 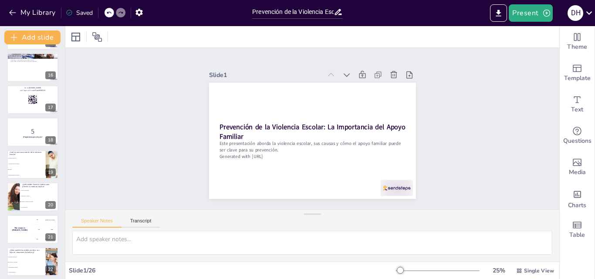 I want to click on div: Change the overall theme, so click(x=577, y=42).